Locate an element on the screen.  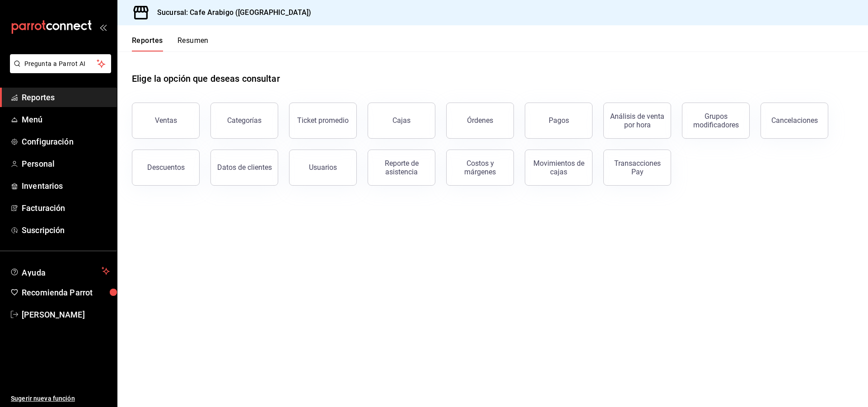
span: Ayuda is located at coordinates (59, 271).